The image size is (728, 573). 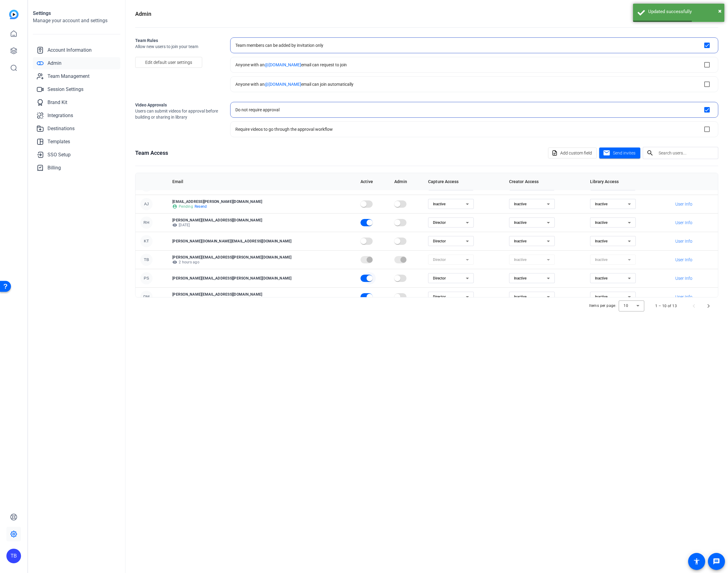 What do you see at coordinates (76, 21) in the screenshot?
I see `h2: Manage your account and settings` at bounding box center [76, 21].